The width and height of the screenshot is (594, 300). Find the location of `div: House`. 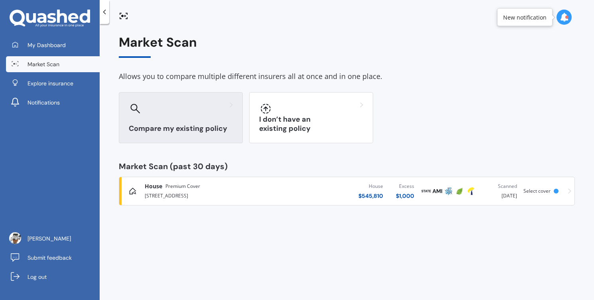

div: House is located at coordinates (371, 186).